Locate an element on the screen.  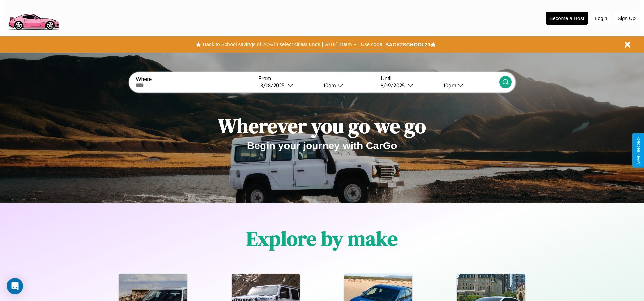
div: 8 / 19 / 2025 is located at coordinates (394, 85).